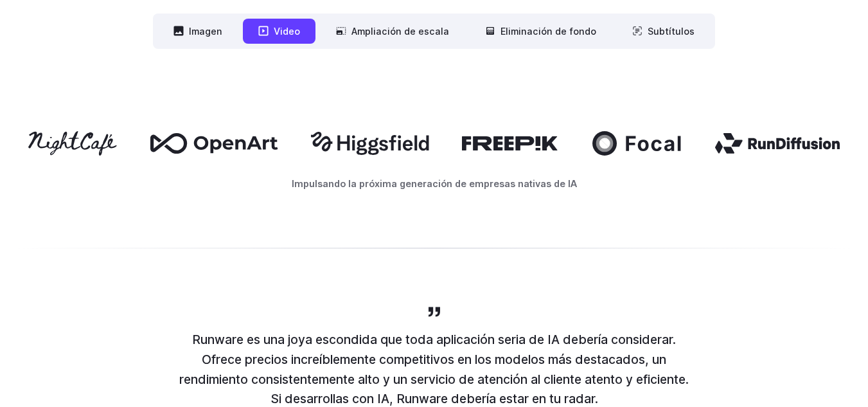  I want to click on font: Runware es una joya escondida que toda aplicación seria de IA debería considerar. Ofrece precios ..., so click(433, 369).